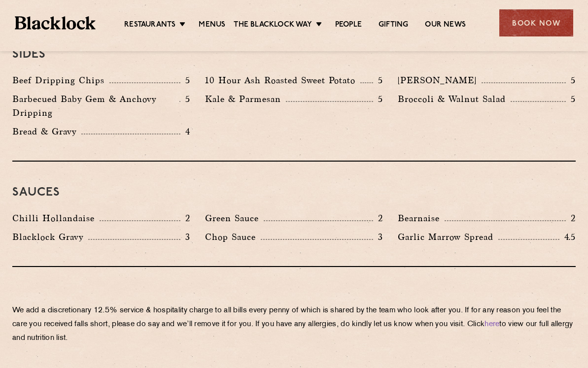 The width and height of the screenshot is (588, 368). What do you see at coordinates (568, 237) in the screenshot?
I see `p: 4.5` at bounding box center [568, 237].